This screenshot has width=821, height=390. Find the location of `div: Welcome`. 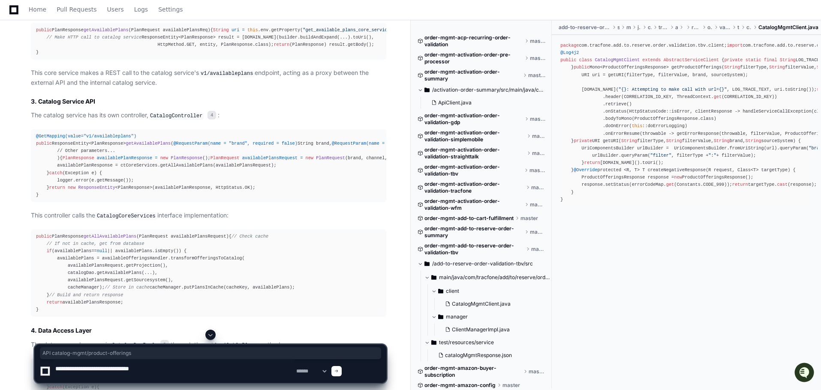

div: Welcome is located at coordinates (82, 66).